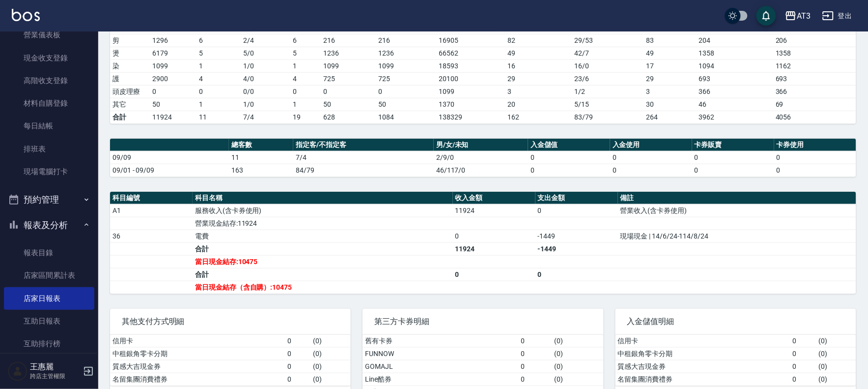 Image resolution: width=868 pixels, height=389 pixels. I want to click on td: -1449, so click(577, 249).